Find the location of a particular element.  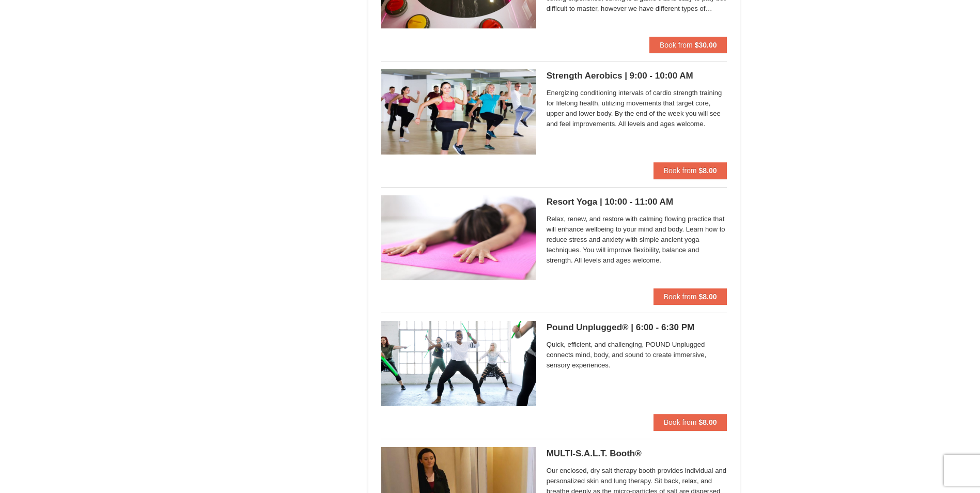

img: 6619873-766-b90b3eb3.jpg is located at coordinates (459, 363).